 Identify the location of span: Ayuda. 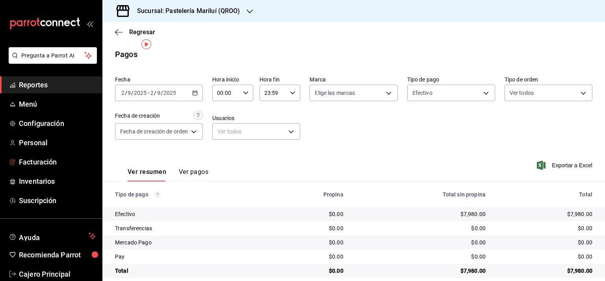
(52, 236).